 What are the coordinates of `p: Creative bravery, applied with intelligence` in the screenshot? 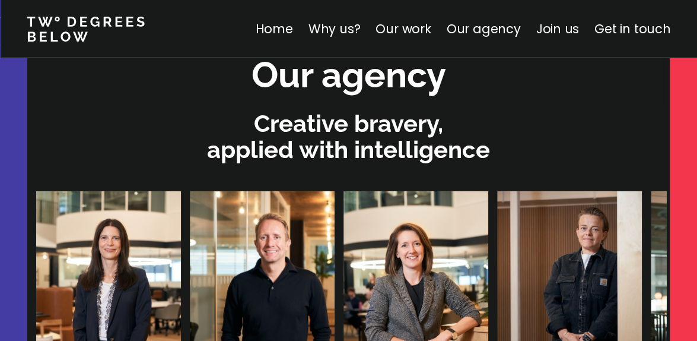 It's located at (348, 136).